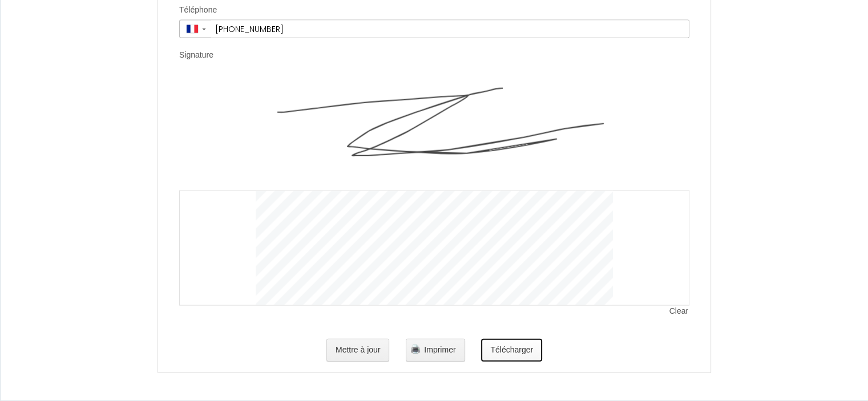 This screenshot has width=868, height=401. What do you see at coordinates (680, 312) in the screenshot?
I see `span: Clear` at bounding box center [680, 312].